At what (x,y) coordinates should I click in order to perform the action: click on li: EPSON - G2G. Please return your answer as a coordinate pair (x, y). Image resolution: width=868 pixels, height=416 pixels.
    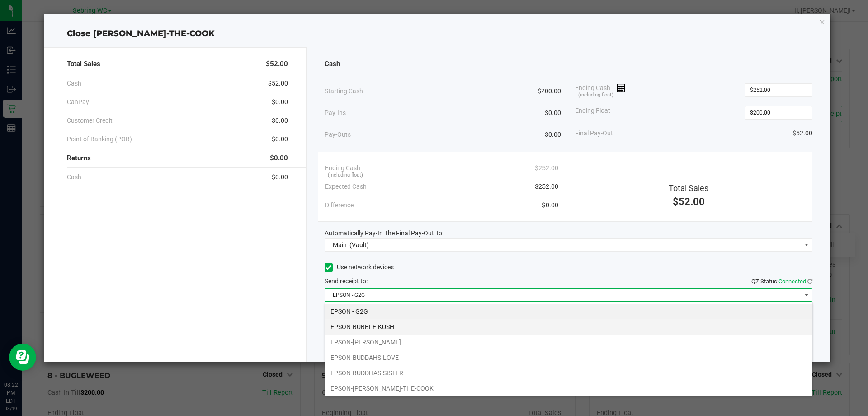
    Looking at the image, I should click on (569, 311).